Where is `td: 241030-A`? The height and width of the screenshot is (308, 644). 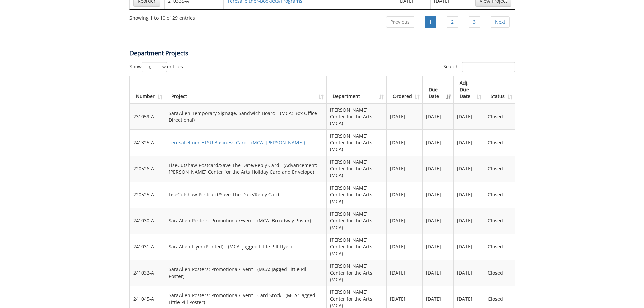 td: 241030-A is located at coordinates (148, 221).